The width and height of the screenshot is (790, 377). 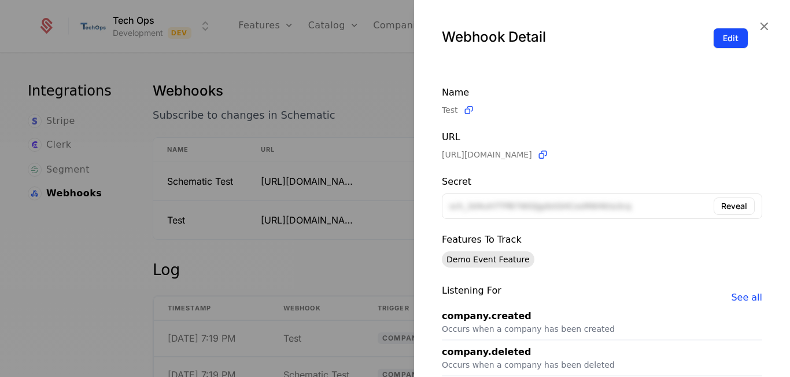 What do you see at coordinates (602, 137) in the screenshot?
I see `div: URL` at bounding box center [602, 137].